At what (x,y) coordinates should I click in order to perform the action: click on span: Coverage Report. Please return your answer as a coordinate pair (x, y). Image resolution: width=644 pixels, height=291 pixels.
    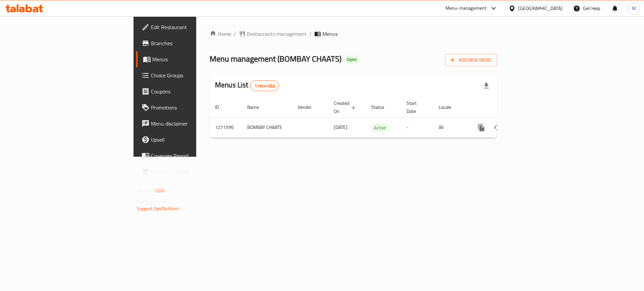
    Looking at the image, I should click on (193, 156).